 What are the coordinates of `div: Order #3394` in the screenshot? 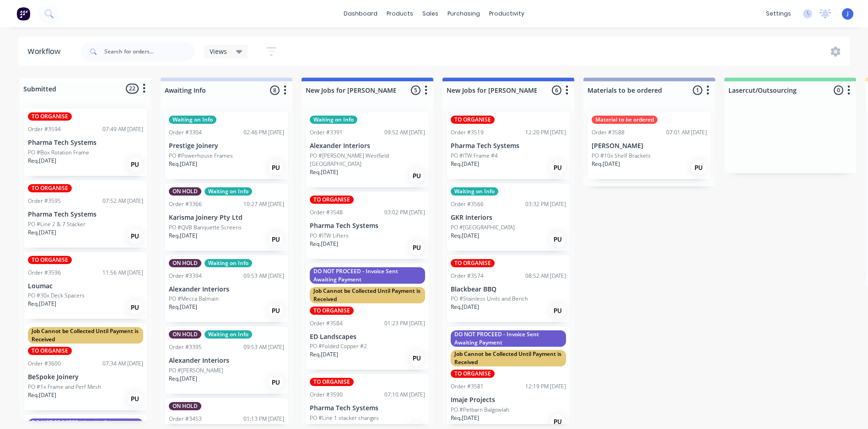 It's located at (185, 276).